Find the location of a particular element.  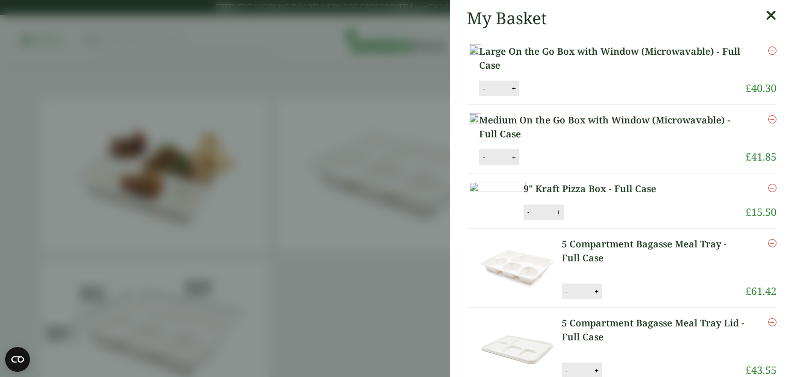

a: Medium On the Go Box with Window (Microwavable) - Full Case is located at coordinates (612, 127).